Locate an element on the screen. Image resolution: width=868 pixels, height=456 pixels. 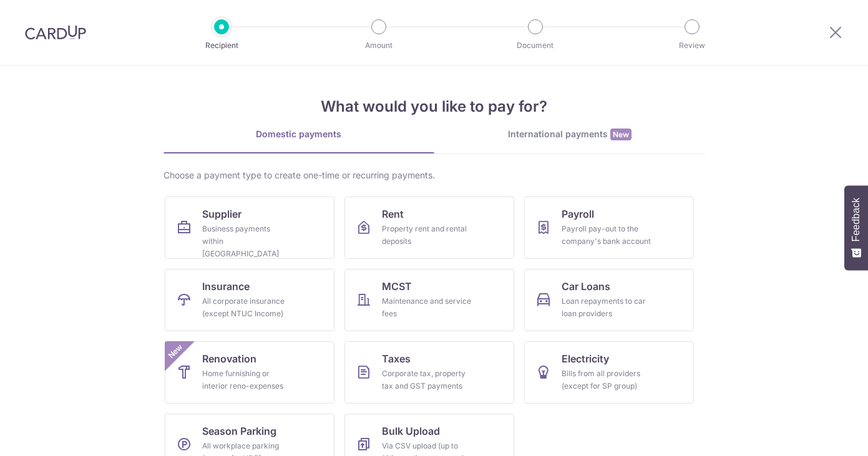
span: Feedback is located at coordinates (856, 219).